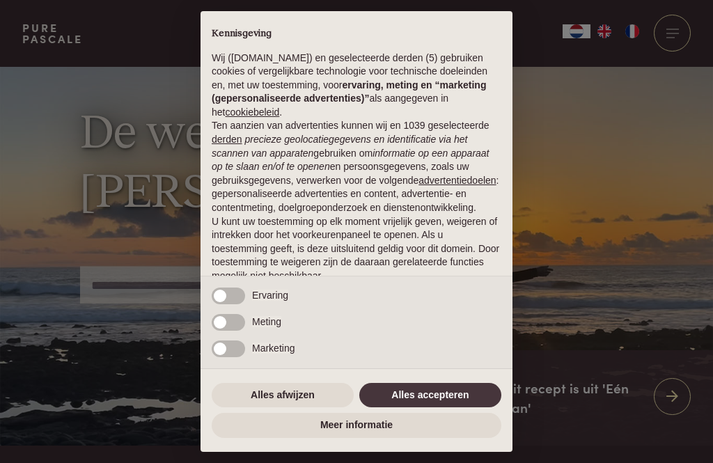 Image resolution: width=713 pixels, height=463 pixels. I want to click on p: U kunt uw toestemming op elk moment vrijelijk geven, weigeren of intrekken door het voorkeurenpan..., so click(356, 249).